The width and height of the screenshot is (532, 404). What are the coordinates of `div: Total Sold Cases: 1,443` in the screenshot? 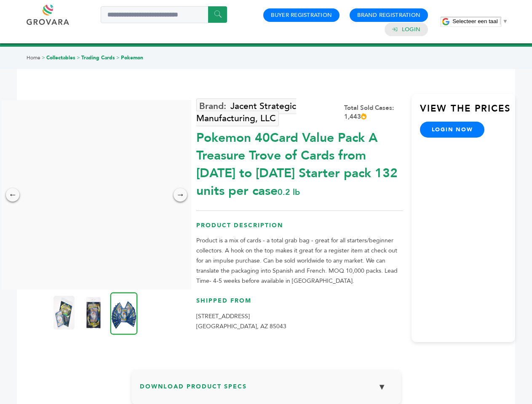 It's located at (374, 112).